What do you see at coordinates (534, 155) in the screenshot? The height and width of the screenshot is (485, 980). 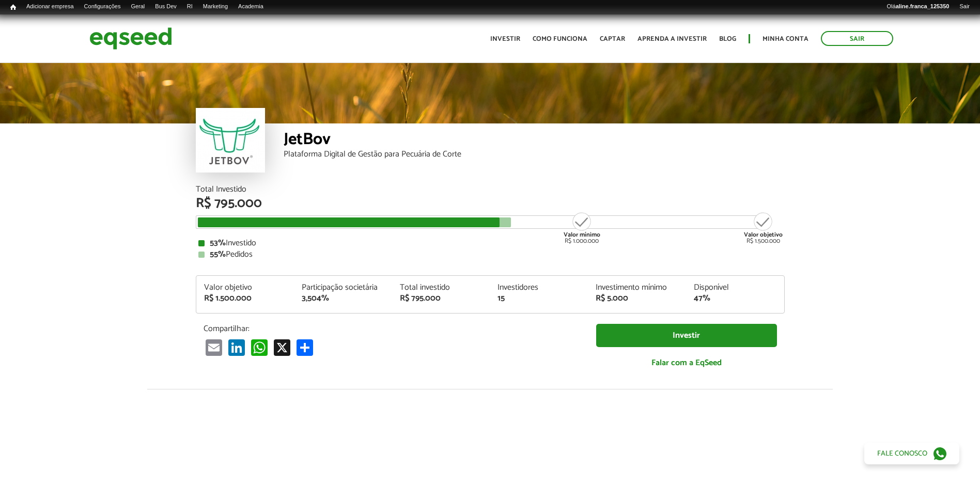 I see `div: Plataforma Digital de Gestão para Pecuária de Corte` at bounding box center [534, 155].